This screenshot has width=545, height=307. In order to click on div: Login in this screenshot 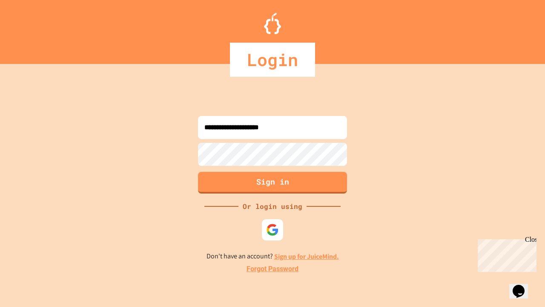, I will do `click(273, 60)`.